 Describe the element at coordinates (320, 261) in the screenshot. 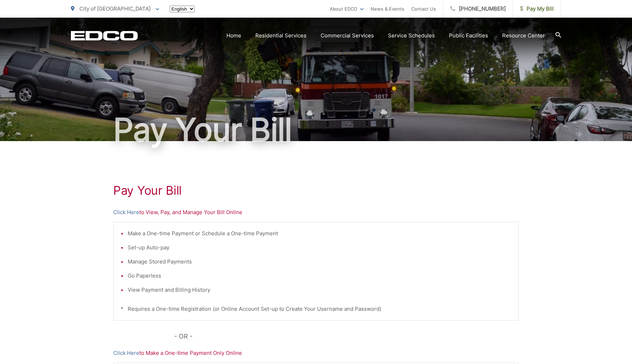

I see `li: Manage Stored Payments` at that location.